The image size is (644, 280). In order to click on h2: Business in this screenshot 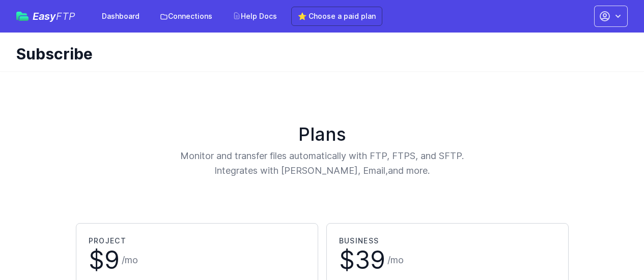, I will do `click(448, 241)`.